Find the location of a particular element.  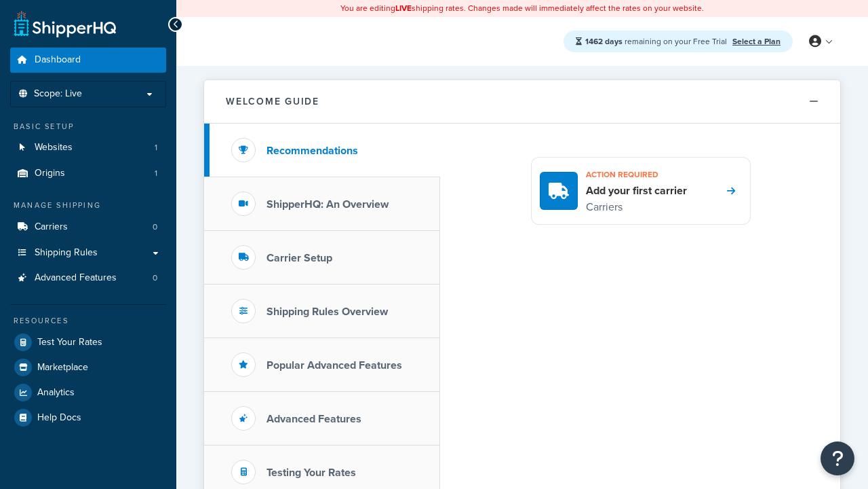

h2: Welcome Guide is located at coordinates (273, 101).